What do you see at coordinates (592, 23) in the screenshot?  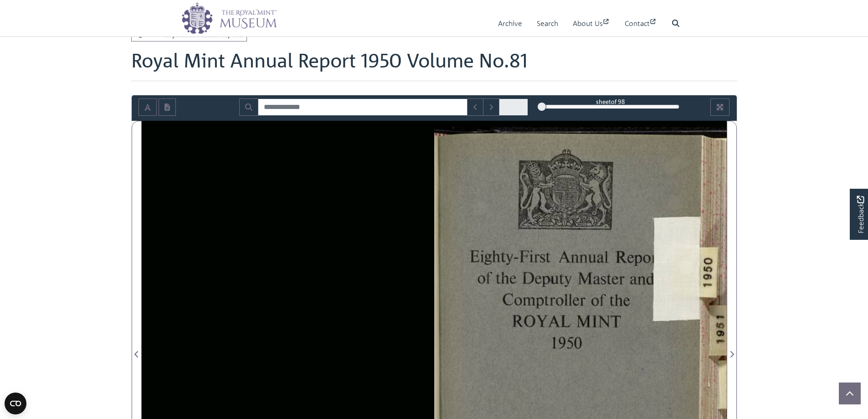 I see `a: About Us` at bounding box center [592, 23].